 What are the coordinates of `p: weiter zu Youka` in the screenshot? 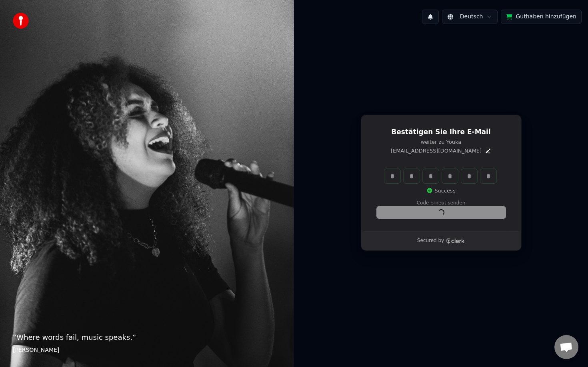 It's located at (441, 142).